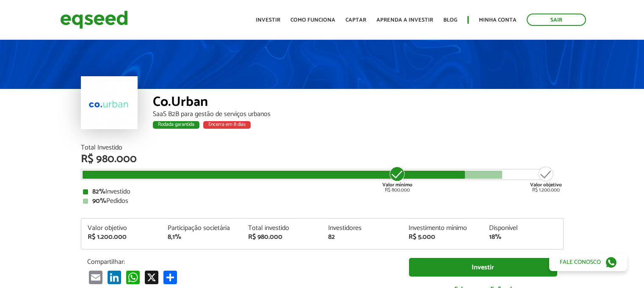  I want to click on strong: 82%, so click(99, 191).